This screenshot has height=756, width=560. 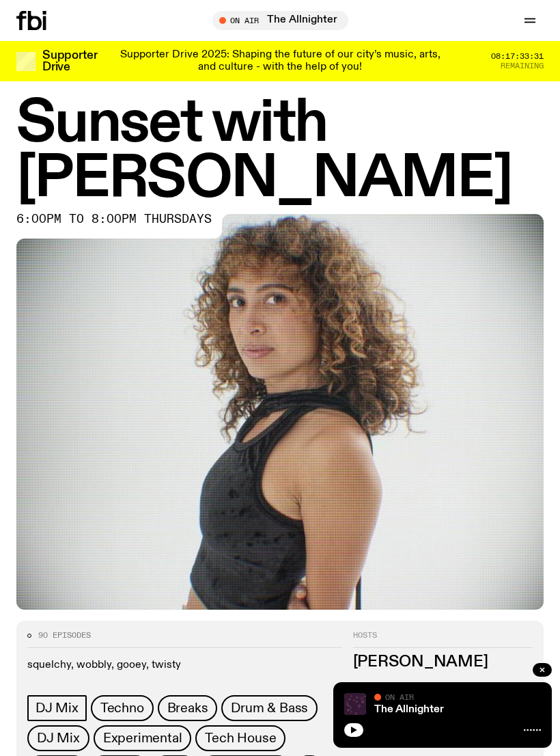 I want to click on span: Techno, so click(x=122, y=708).